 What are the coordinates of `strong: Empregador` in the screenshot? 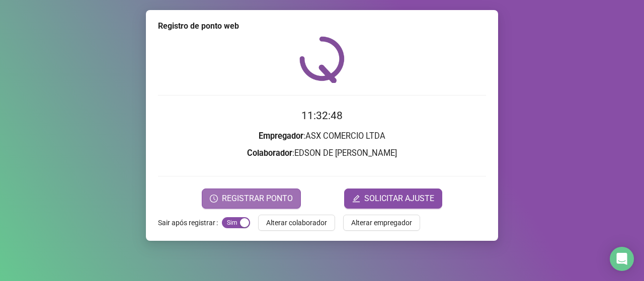 It's located at (281, 136).